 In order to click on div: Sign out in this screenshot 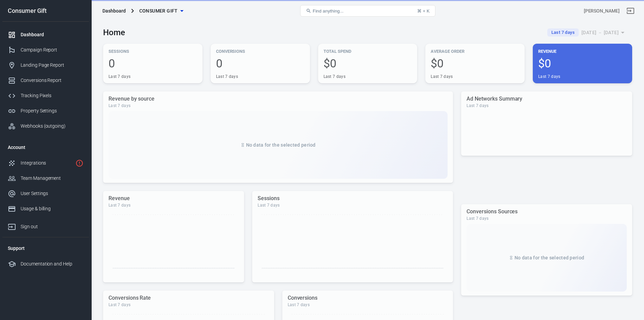, I will do `click(52, 227)`.